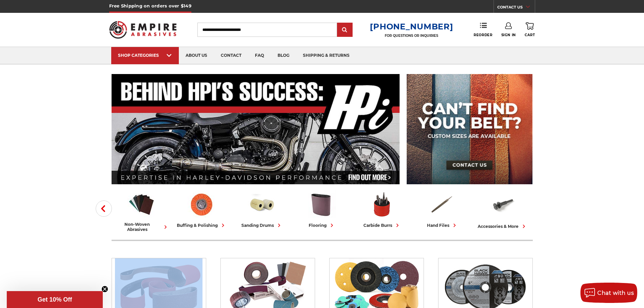 This screenshot has height=308, width=644. Describe the element at coordinates (146, 55) in the screenshot. I see `div: SHOP CATEGORIES` at that location.